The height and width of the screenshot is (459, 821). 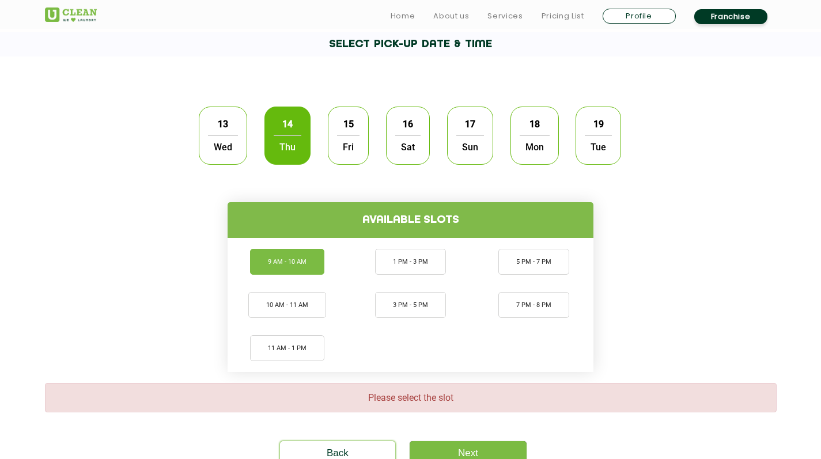 I want to click on li: 3 PM - 5 PM, so click(x=410, y=305).